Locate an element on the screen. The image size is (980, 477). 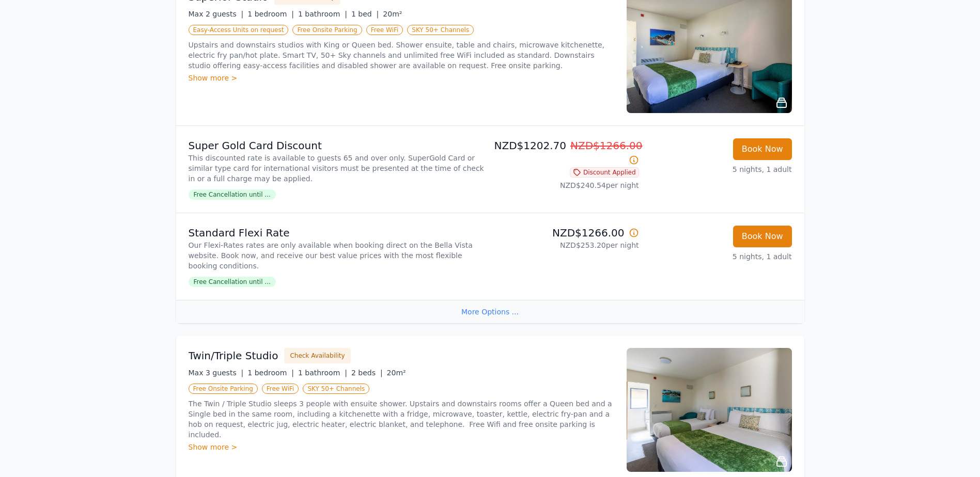
span: 1 bed | is located at coordinates (365, 14).